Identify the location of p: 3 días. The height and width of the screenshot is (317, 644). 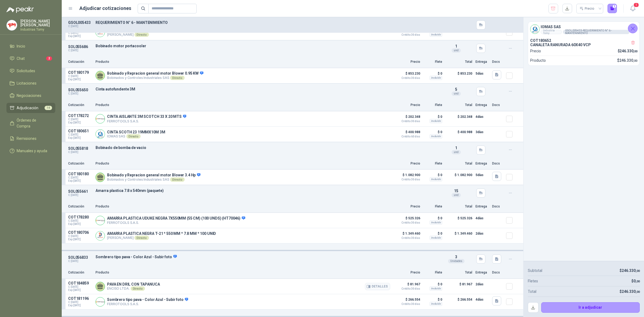
(482, 132).